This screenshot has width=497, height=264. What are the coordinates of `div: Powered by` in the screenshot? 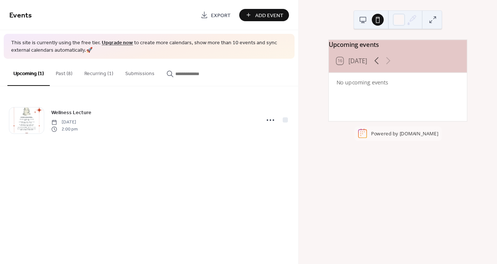 It's located at (404, 133).